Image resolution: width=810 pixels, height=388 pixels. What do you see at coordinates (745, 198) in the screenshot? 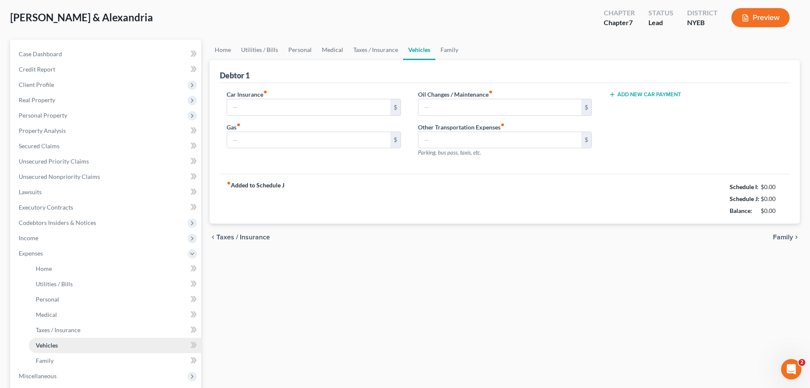
I see `strong: Schedule J:` at bounding box center [745, 198].